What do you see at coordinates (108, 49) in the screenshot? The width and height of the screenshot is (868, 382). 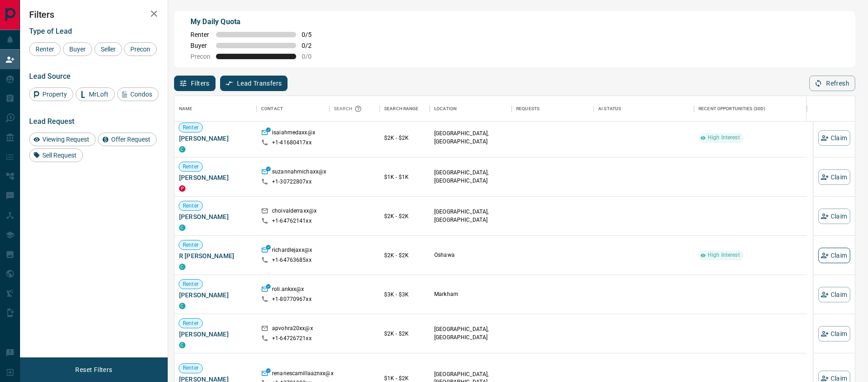 I see `span: Seller` at bounding box center [108, 49].